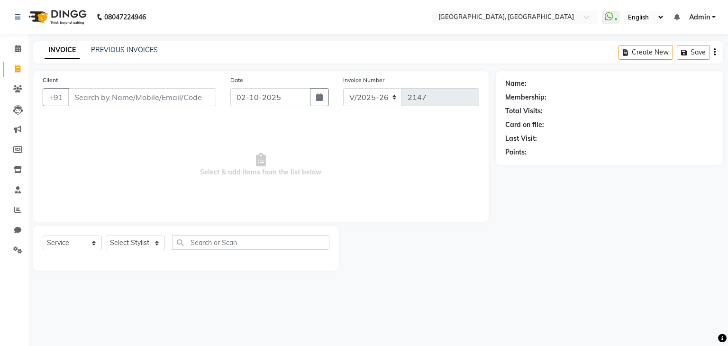 This screenshot has width=728, height=346. Describe the element at coordinates (56, 17) in the screenshot. I see `img: logo` at that location.